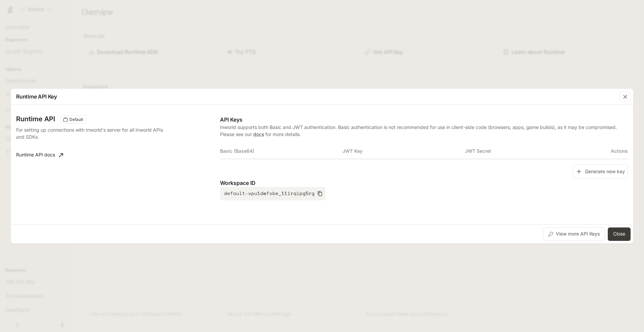 This screenshot has width=644, height=332. Describe the element at coordinates (281, 151) in the screenshot. I see `th: Basic (Base64)` at that location.